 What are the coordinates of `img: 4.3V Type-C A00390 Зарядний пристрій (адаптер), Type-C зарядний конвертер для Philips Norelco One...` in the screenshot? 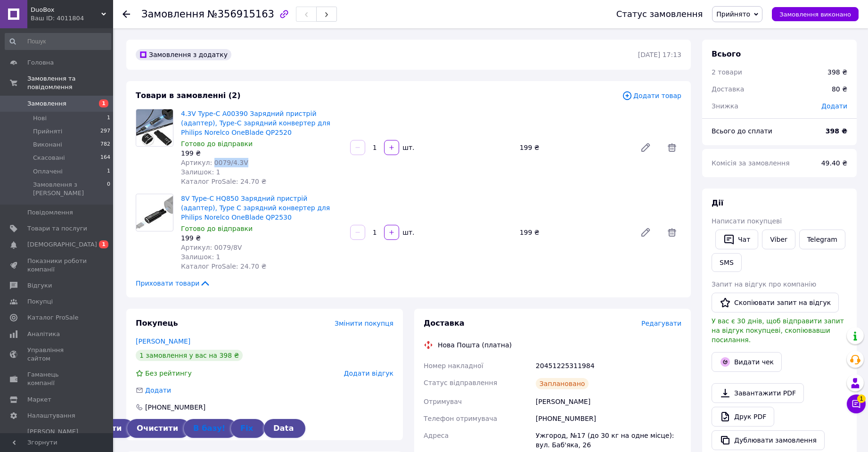 It's located at (154, 127).